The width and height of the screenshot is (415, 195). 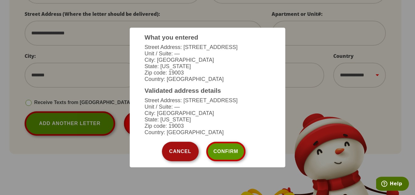 I want to click on button: Cancel, so click(x=180, y=151).